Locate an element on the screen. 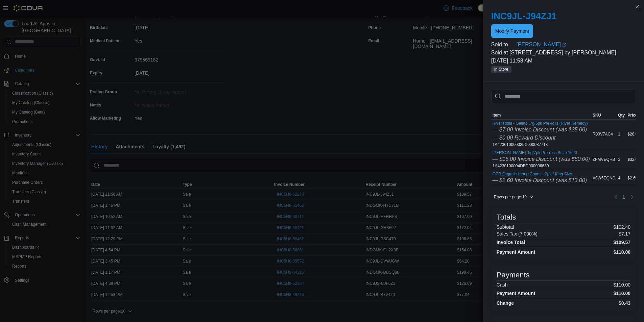 Image resolution: width=644 pixels, height=322 pixels. span: R00V7AC4 is located at coordinates (602, 134).